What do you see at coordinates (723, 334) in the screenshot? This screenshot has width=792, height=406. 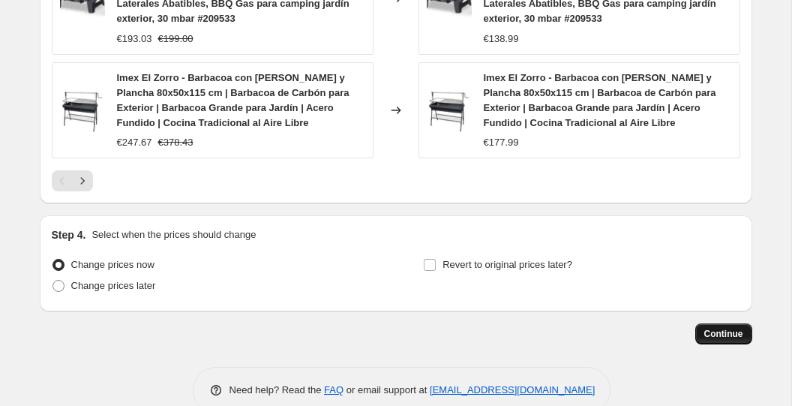 I see `button: Continue` at bounding box center [723, 334].